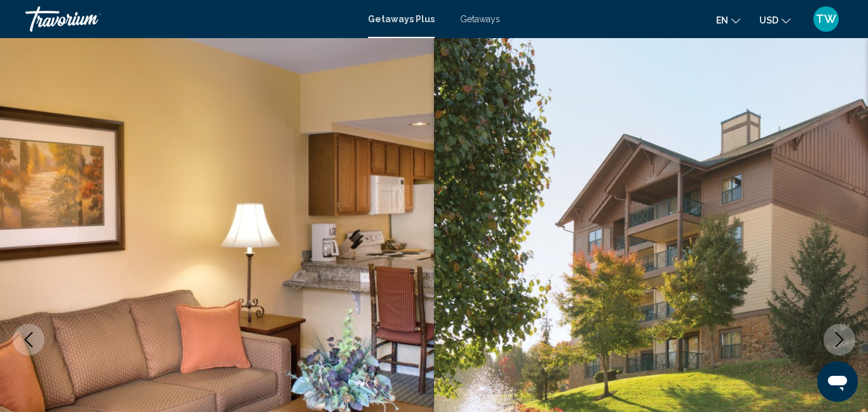 This screenshot has height=412, width=868. What do you see at coordinates (839, 340) in the screenshot?
I see `button: Next image` at bounding box center [839, 340].